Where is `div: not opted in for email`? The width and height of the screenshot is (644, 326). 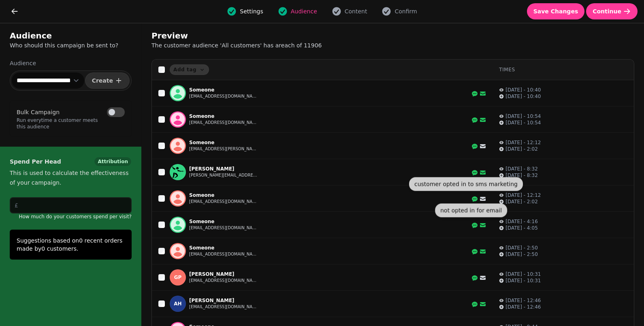 div: not opted in for email is located at coordinates (471, 211).